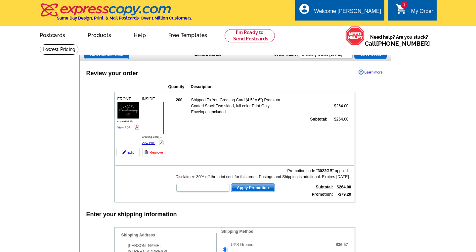 Image resolution: width=476 pixels, height=252 pixels. What do you see at coordinates (146, 152) in the screenshot?
I see `img: trashcan-icon.gif` at bounding box center [146, 152].